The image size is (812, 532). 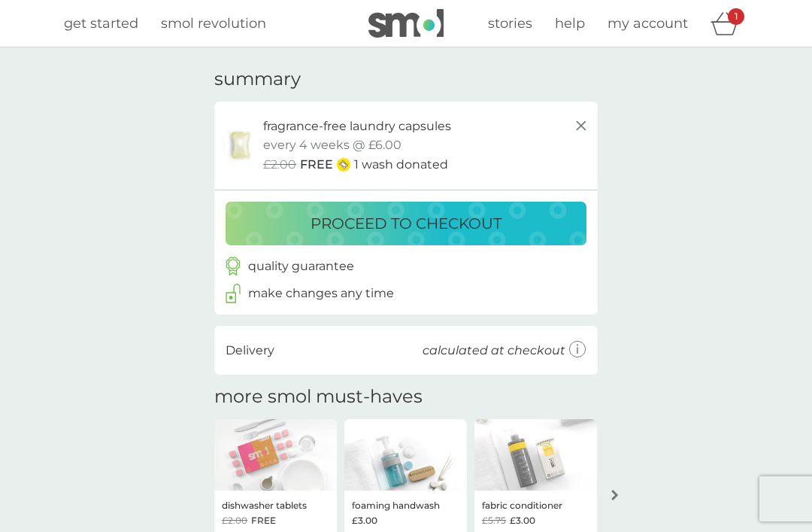 I want to click on p: every 4 weeks @ £6.00, so click(x=333, y=145).